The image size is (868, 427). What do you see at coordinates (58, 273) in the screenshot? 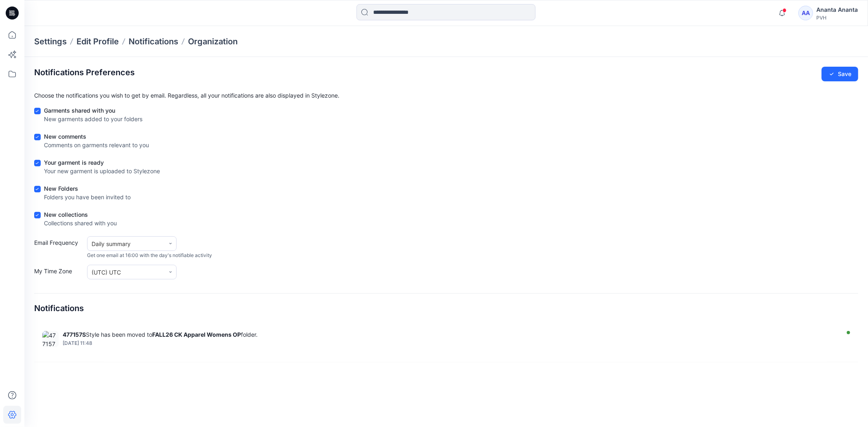
I see `label: My Time Zone` at bounding box center [58, 273].